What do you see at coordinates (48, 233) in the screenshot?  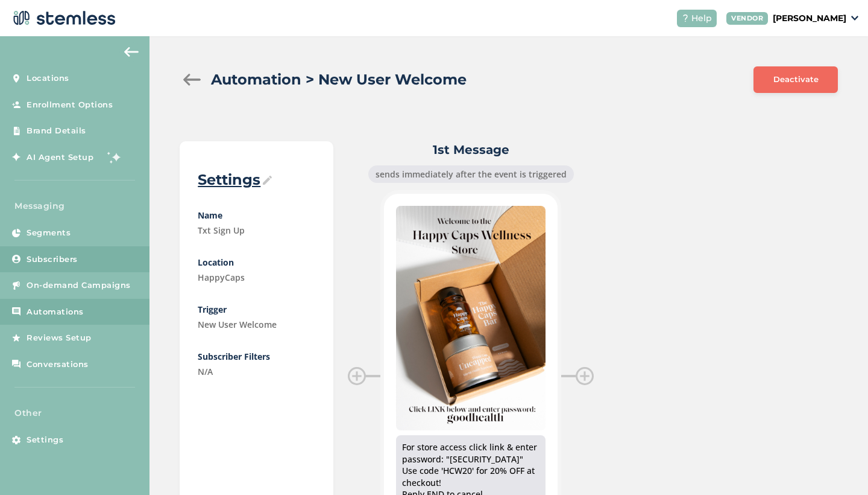 I see `span: Segments` at bounding box center [48, 233].